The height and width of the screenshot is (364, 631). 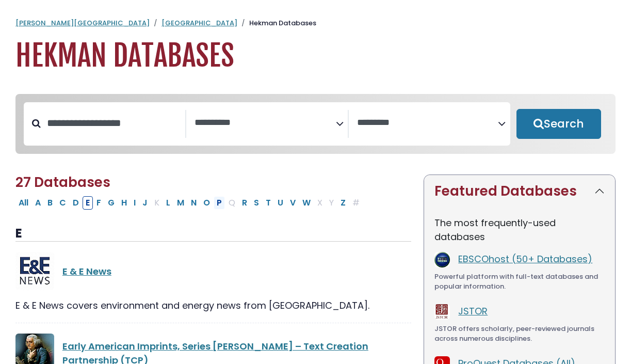 What do you see at coordinates (525, 258) in the screenshot?
I see `a: EBSCOhost (50+ Databases)` at bounding box center [525, 258].